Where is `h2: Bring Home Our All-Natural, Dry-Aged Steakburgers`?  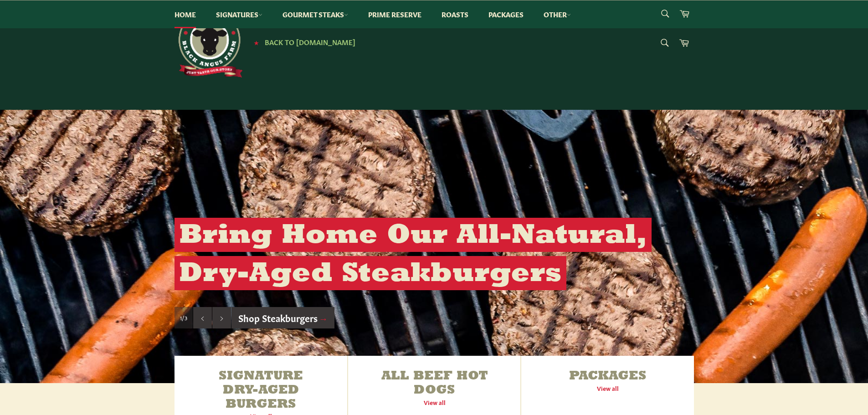 h2: Bring Home Our All-Natural, Dry-Aged Steakburgers is located at coordinates (413, 254).